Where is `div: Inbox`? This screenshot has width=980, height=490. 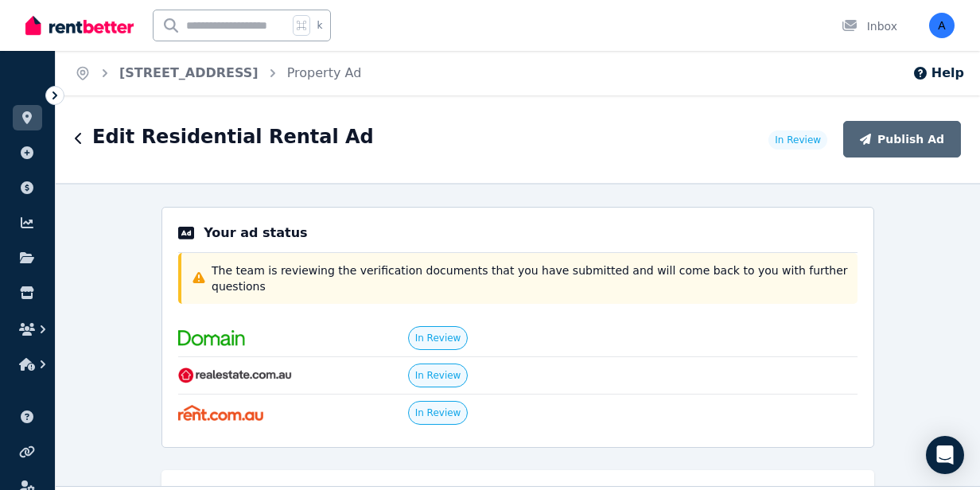 div: Inbox is located at coordinates (869, 27).